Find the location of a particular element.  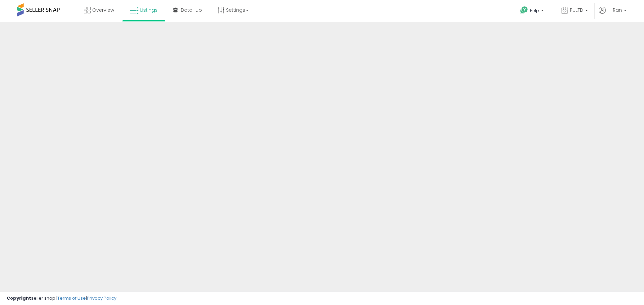

a: Help is located at coordinates (533, 11).